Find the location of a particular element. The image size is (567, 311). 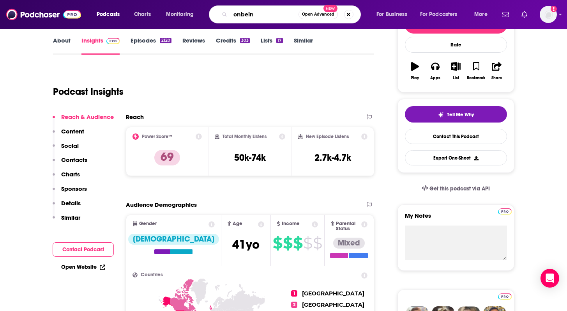

a: Charts is located at coordinates (142, 14).